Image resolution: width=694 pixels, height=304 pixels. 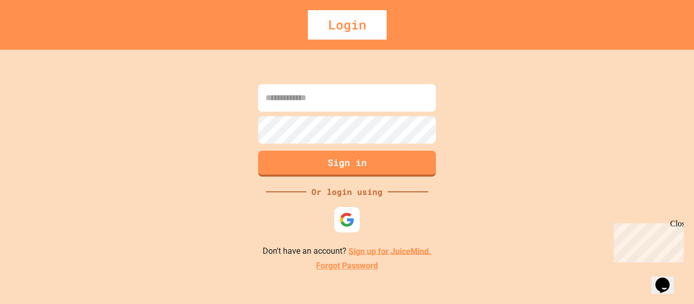 What do you see at coordinates (347, 266) in the screenshot?
I see `a: Forgot Password` at bounding box center [347, 266].